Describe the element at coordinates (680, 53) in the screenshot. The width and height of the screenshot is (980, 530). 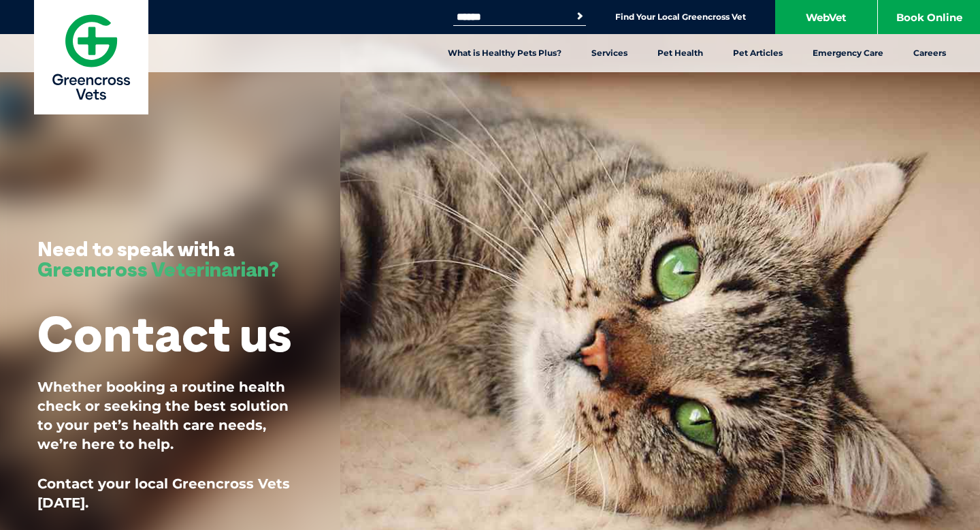
I see `a: Pet Health` at that location.